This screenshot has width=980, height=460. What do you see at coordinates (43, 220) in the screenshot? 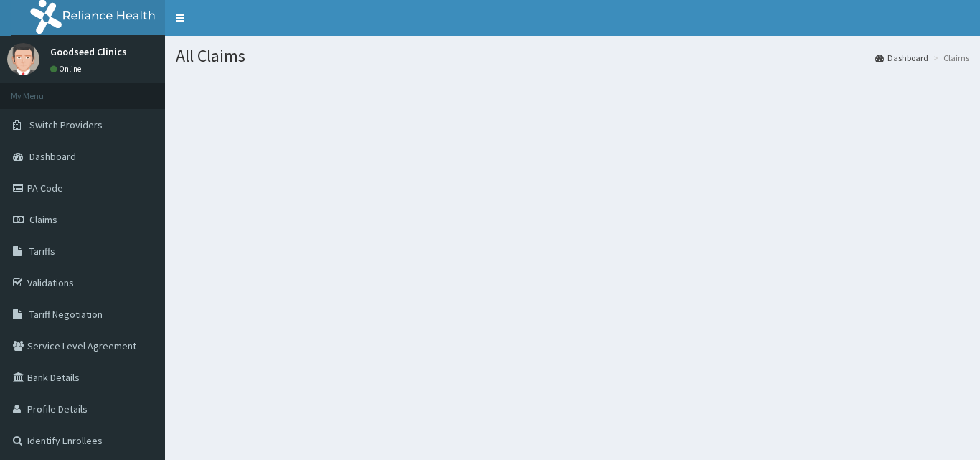
I see `span: Claims` at bounding box center [43, 220].